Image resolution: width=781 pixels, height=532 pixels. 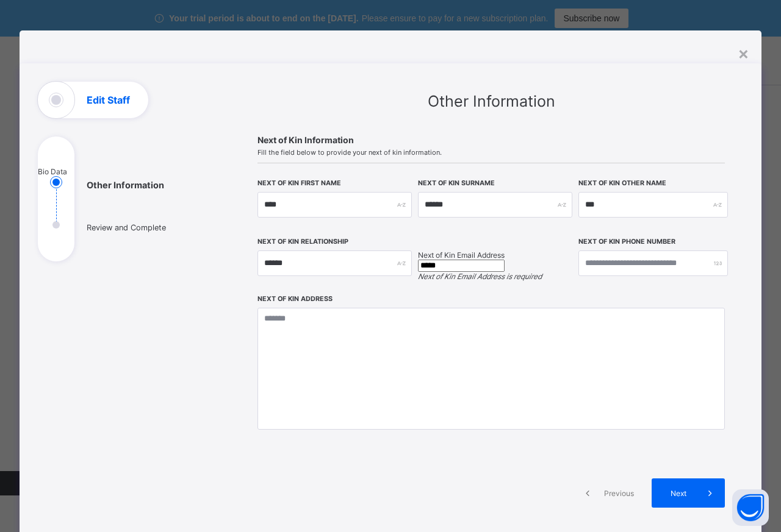 What do you see at coordinates (491, 140) in the screenshot?
I see `span: Next of Kin Information` at bounding box center [491, 140].